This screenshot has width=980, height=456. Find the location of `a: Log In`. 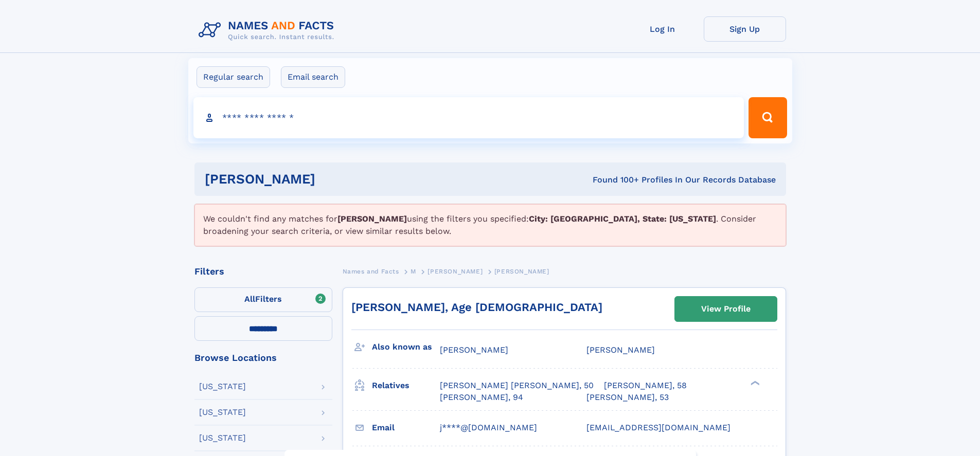

a: Log In is located at coordinates (662, 29).